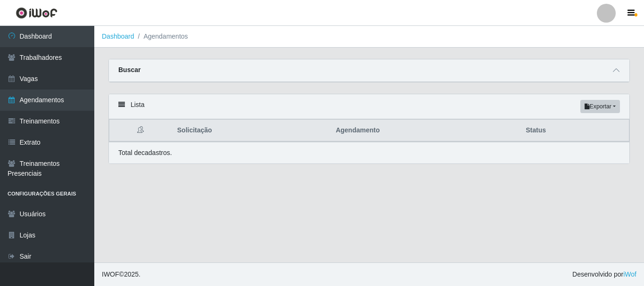 The height and width of the screenshot is (286, 644). What do you see at coordinates (251, 130) in the screenshot?
I see `th: Solicitação` at bounding box center [251, 130].